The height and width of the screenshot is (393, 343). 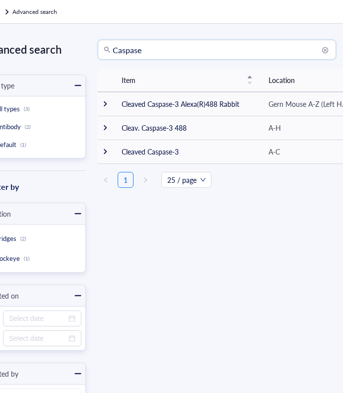 I want to click on td: Cleaved Caspase-3, so click(x=187, y=152).